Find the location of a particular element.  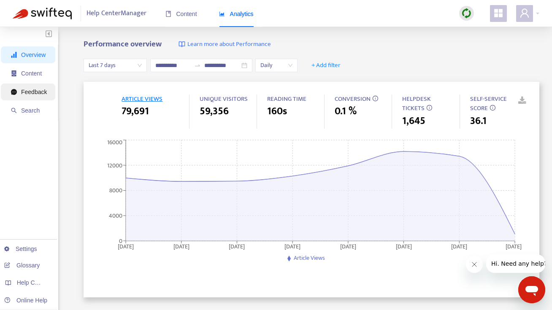

button: + Add filter is located at coordinates (326, 65).